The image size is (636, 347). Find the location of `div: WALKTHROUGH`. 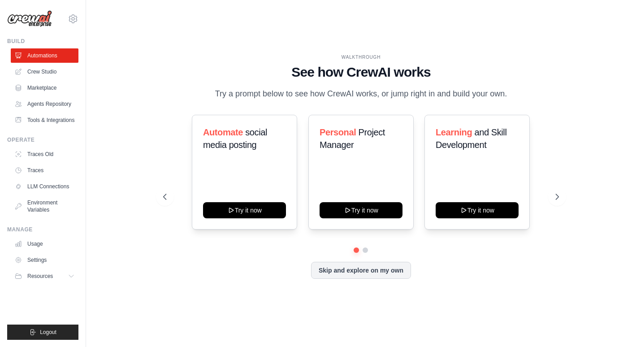

div: WALKTHROUGH is located at coordinates (361, 57).